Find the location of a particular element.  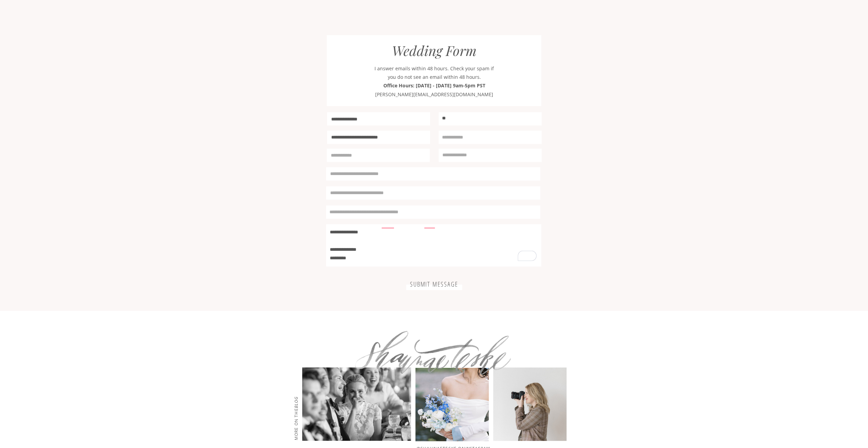

textarea: To enrich screen reader interactions, please activate Accessibility in Grammarly extension settings is located at coordinates (434, 245).